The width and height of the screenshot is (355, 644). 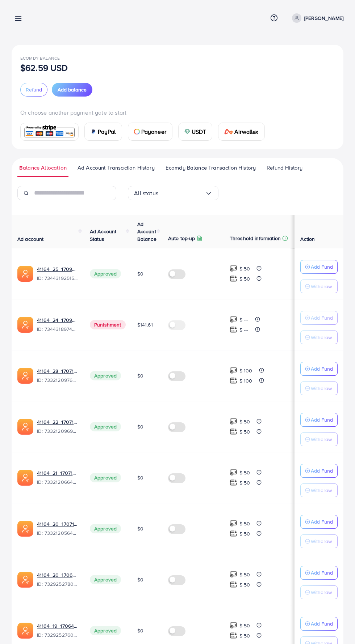 I want to click on div: <span class='underline'>41164_20_1707142368069</span></br>7332120564271874049, so click(x=57, y=529).